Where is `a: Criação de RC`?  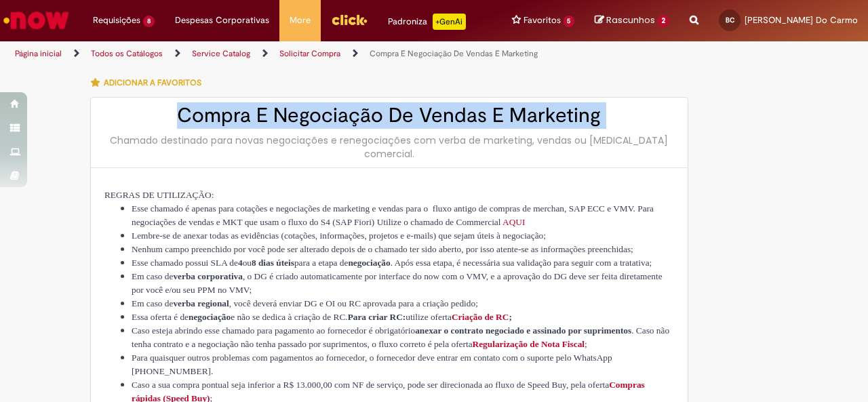
a: Criação de RC is located at coordinates (480, 317).